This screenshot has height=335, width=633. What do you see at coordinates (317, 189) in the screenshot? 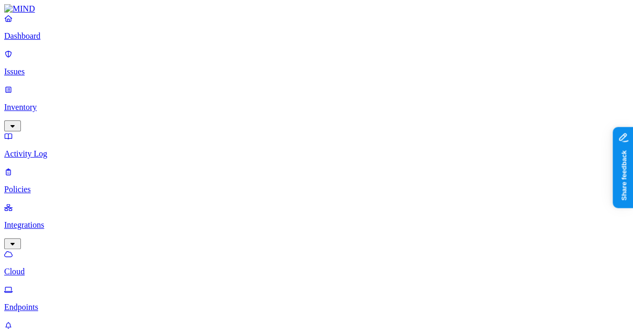
I see `p: Policies` at bounding box center [317, 189].